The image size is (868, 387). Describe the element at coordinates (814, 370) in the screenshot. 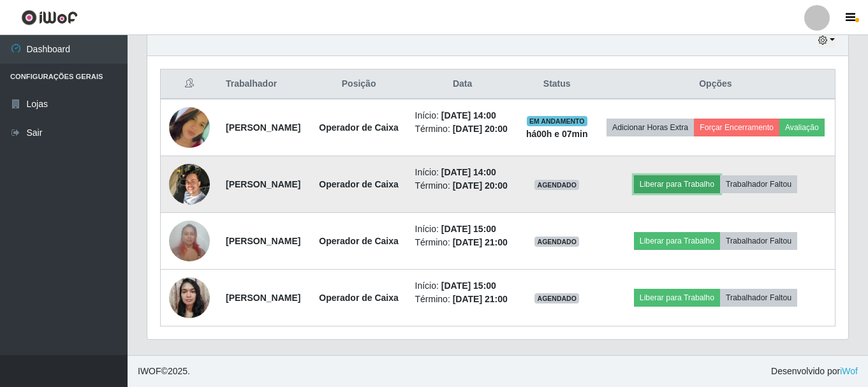

I see `span: Desenvolvido por` at that location.